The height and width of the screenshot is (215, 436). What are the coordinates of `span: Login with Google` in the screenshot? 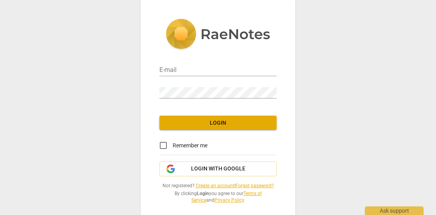 It's located at (218, 169).